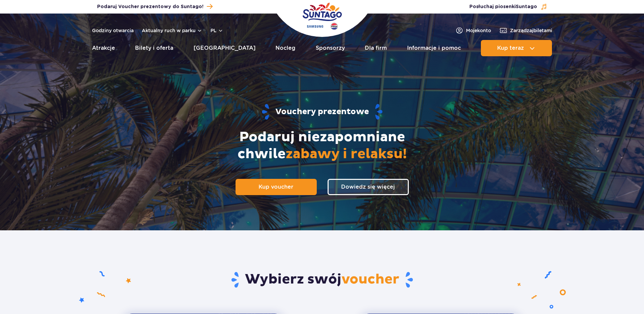 This screenshot has height=314, width=644. I want to click on a: Godziny otwarcia, so click(113, 30).